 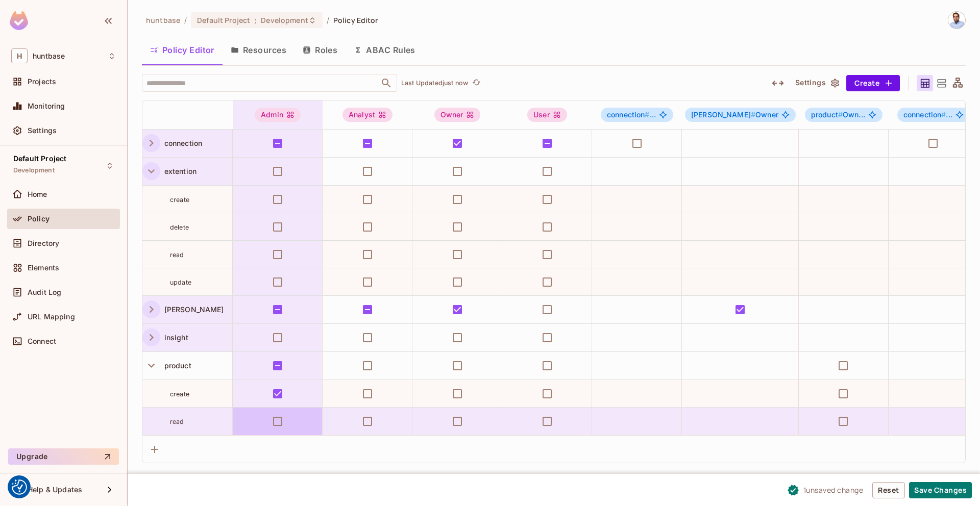 What do you see at coordinates (873, 83) in the screenshot?
I see `button: Create` at bounding box center [873, 83].